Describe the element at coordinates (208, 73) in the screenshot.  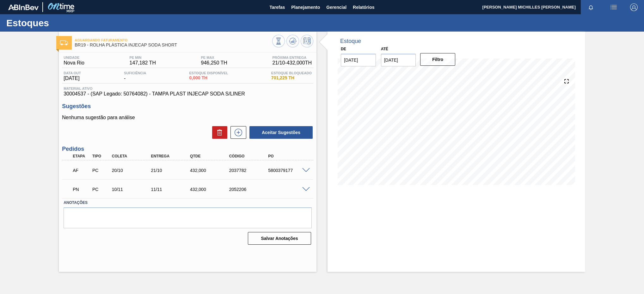
I see `span: Estoque Disponível` at that location.